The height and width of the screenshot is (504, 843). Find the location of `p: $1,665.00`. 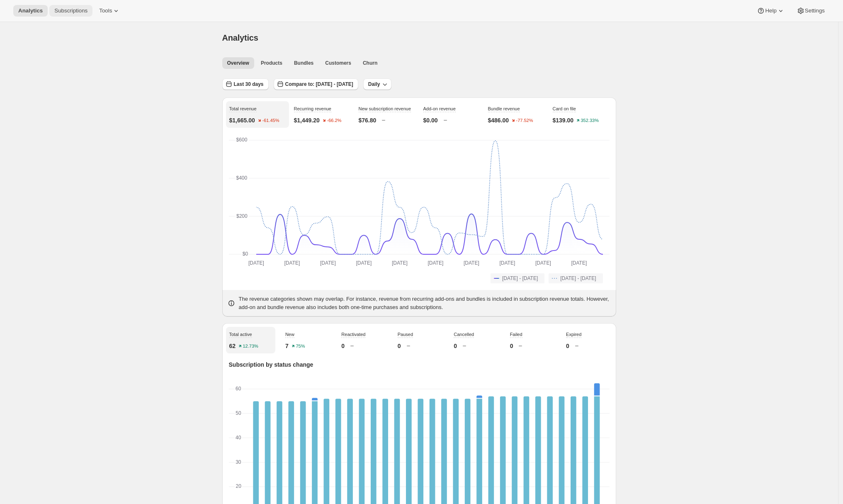

p: $1,665.00 is located at coordinates (242, 120).